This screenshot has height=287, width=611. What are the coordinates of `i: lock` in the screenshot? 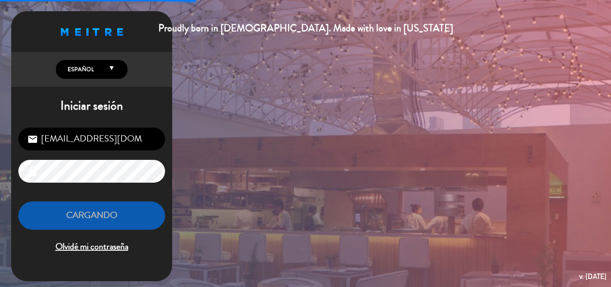 It's located at (33, 171).